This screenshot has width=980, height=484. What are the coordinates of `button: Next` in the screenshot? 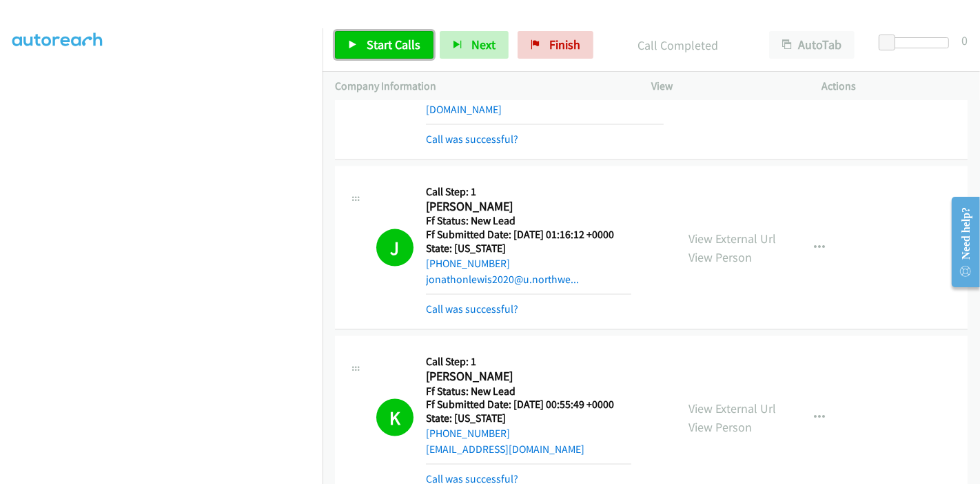 It's located at (474, 45).